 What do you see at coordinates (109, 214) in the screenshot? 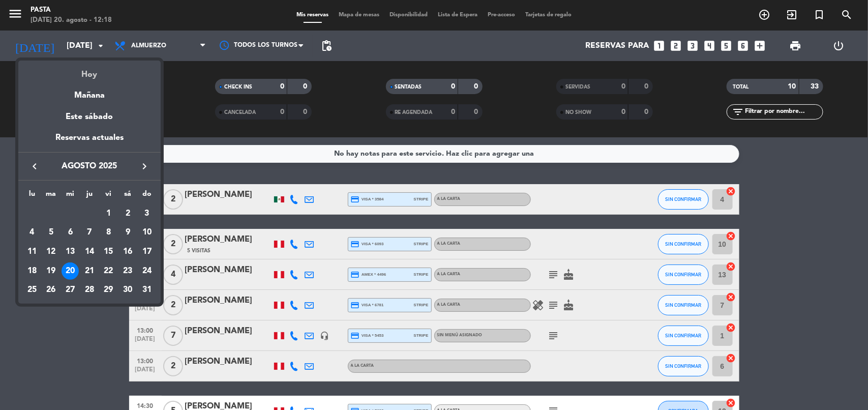
I see `div: 1` at bounding box center [109, 214].